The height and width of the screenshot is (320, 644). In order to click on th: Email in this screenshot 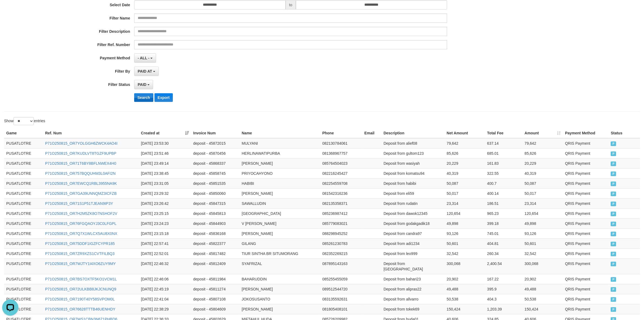, I will do `click(372, 133)`.